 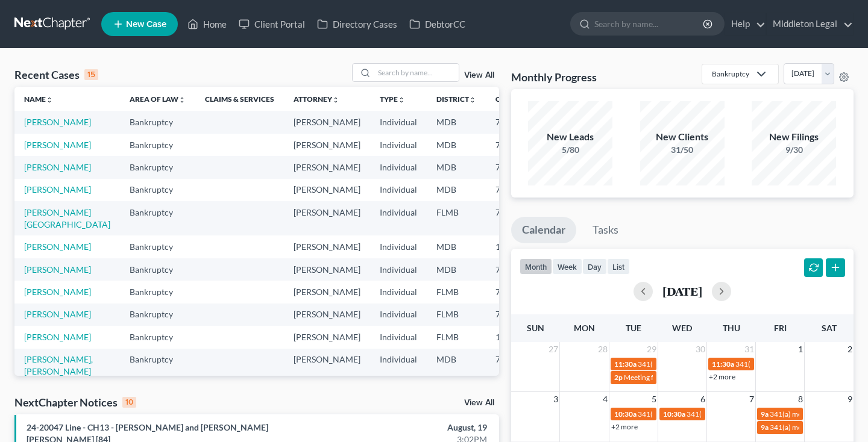 I want to click on span: 2, so click(x=850, y=349).